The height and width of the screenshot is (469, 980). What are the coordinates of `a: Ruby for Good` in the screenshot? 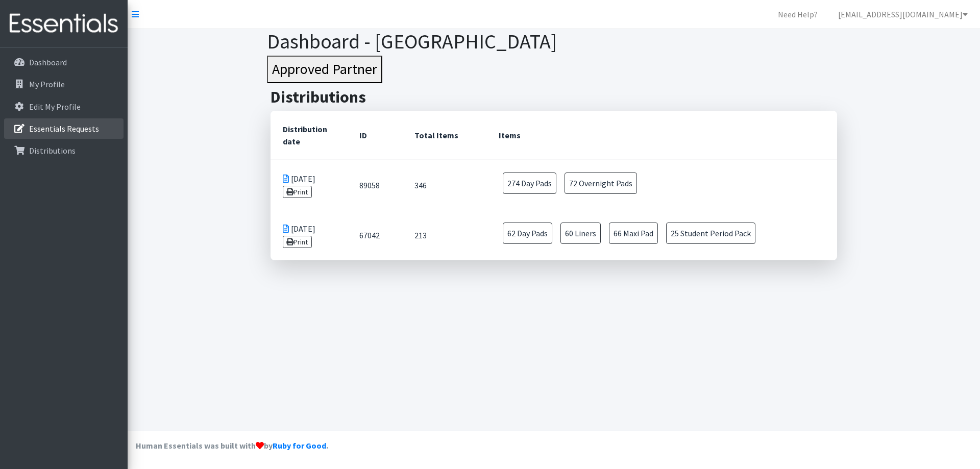 It's located at (299, 446).